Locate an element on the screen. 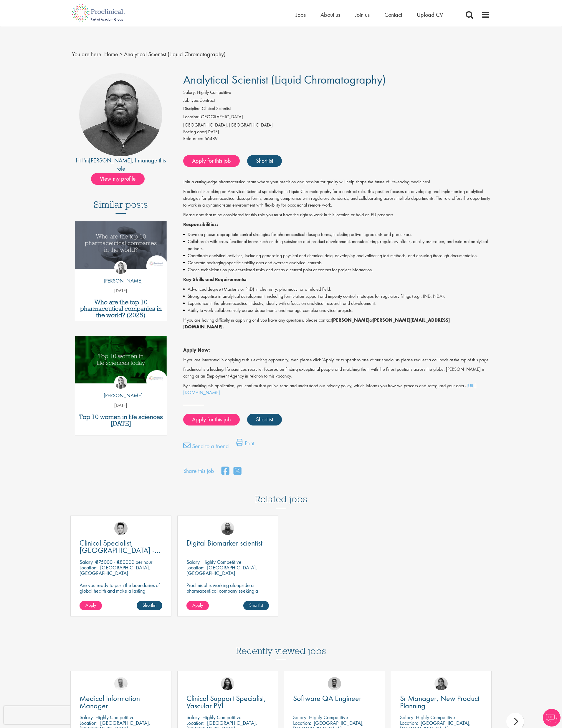 Image resolution: width=562 pixels, height=728 pixels. li: Generate packaging-specific stability data and oversee analytical controls. is located at coordinates (337, 263).